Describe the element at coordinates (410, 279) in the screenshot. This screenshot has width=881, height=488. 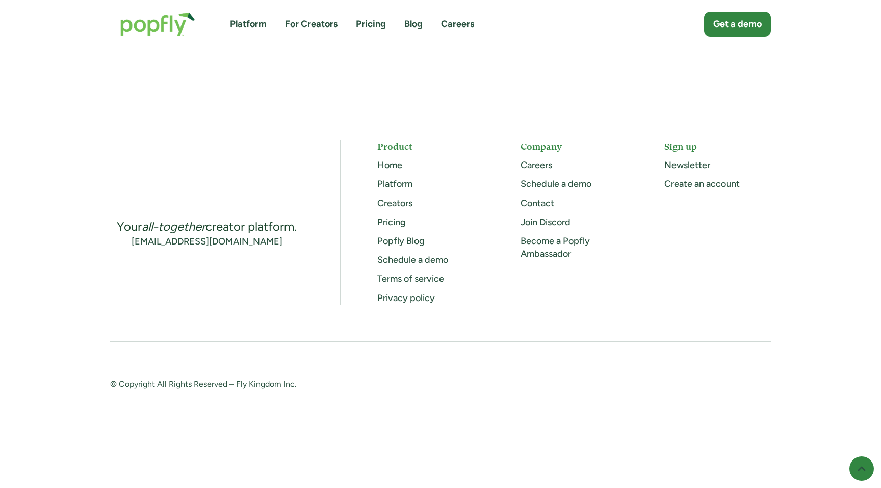
I see `a: Terms of service` at that location.